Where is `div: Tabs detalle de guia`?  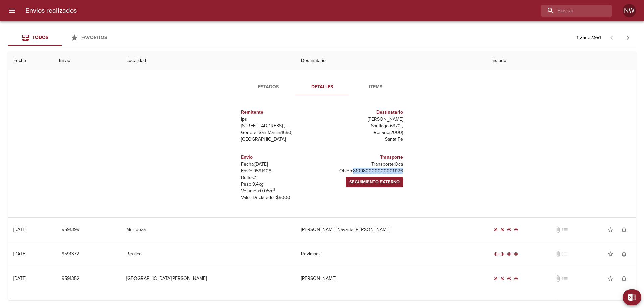
div: Tabs detalle de guia is located at coordinates (322, 87).